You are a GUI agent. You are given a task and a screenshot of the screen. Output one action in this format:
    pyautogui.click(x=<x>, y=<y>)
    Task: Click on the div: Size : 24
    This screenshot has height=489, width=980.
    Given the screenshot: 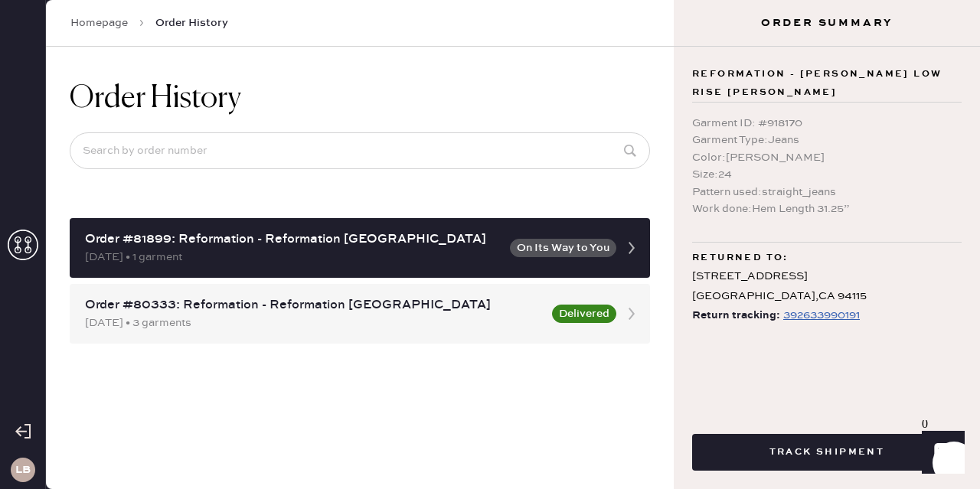 What is the action you would take?
    pyautogui.click(x=826, y=175)
    